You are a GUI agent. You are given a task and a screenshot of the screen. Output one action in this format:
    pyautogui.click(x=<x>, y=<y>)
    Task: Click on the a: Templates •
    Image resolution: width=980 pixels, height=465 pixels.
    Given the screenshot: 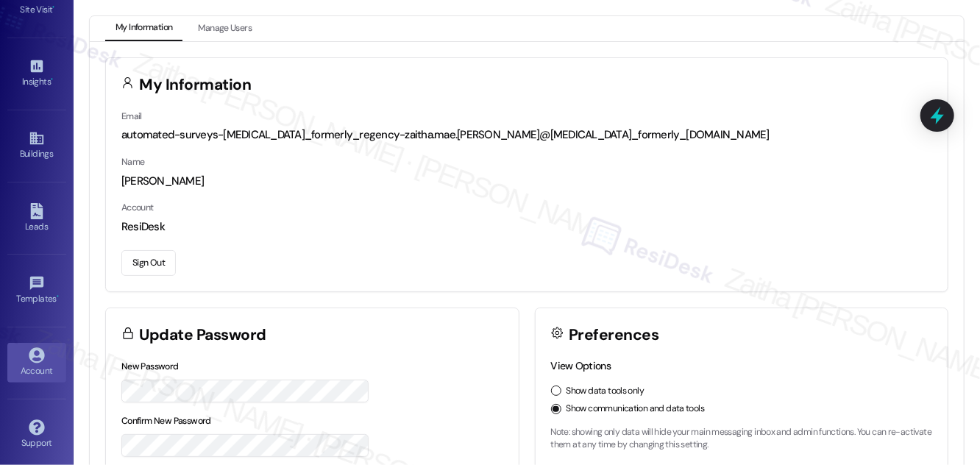 What is the action you would take?
    pyautogui.click(x=37, y=290)
    